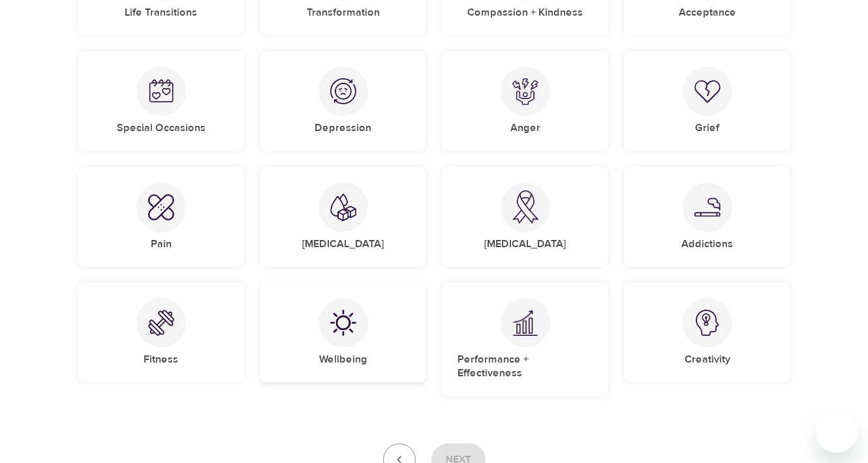 This screenshot has width=868, height=463. Describe the element at coordinates (161, 359) in the screenshot. I see `h5: Fitness` at that location.